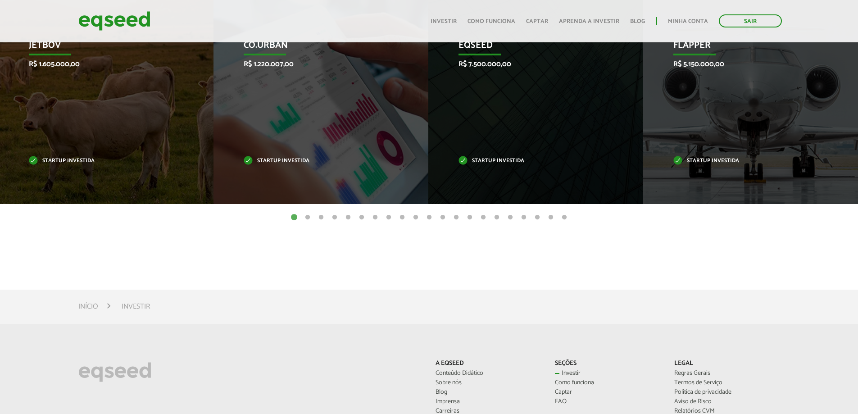  I want to click on button: 5 of 21, so click(348, 217).